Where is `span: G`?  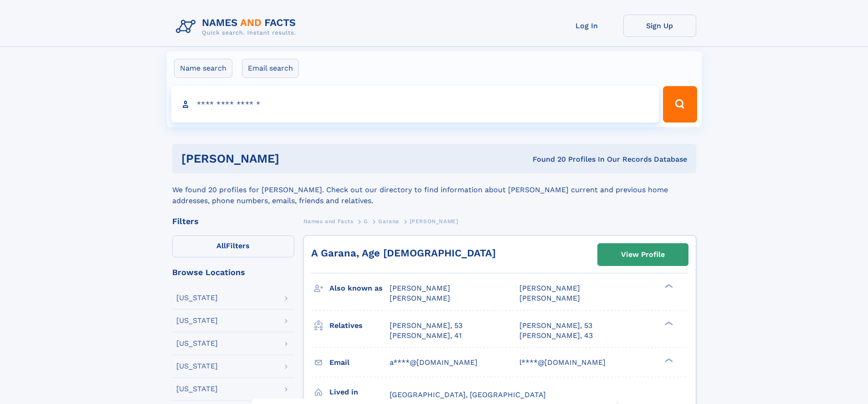
span: G is located at coordinates (366, 222).